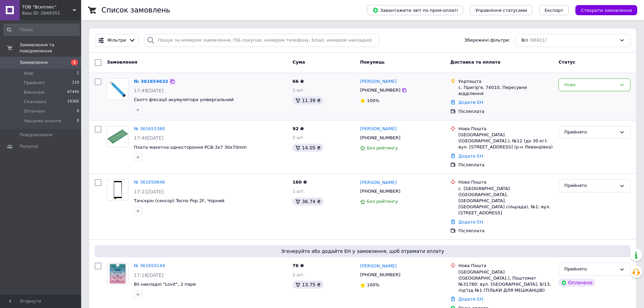  I want to click on span: 2 шт., so click(298, 137).